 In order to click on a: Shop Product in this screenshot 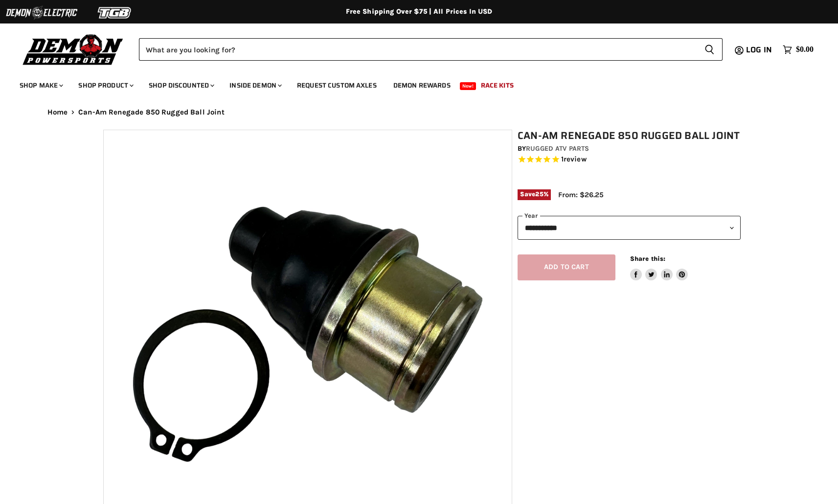, I will do `click(105, 85)`.